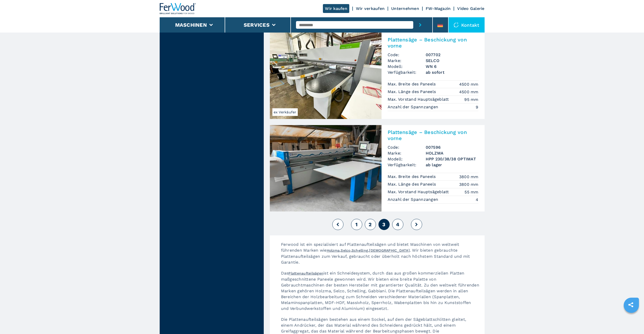 The height and width of the screenshot is (334, 644). Describe the element at coordinates (471, 99) in the screenshot. I see `em: 95 mm` at that location.